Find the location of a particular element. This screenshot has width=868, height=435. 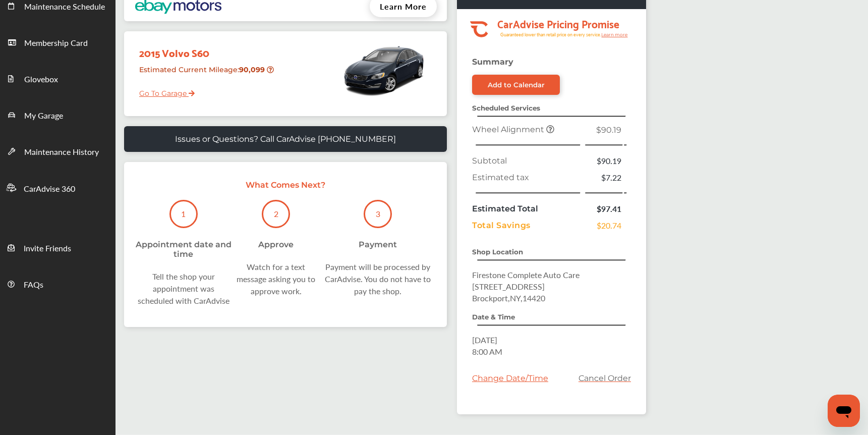

span: Wheel Alignment is located at coordinates (509, 129).